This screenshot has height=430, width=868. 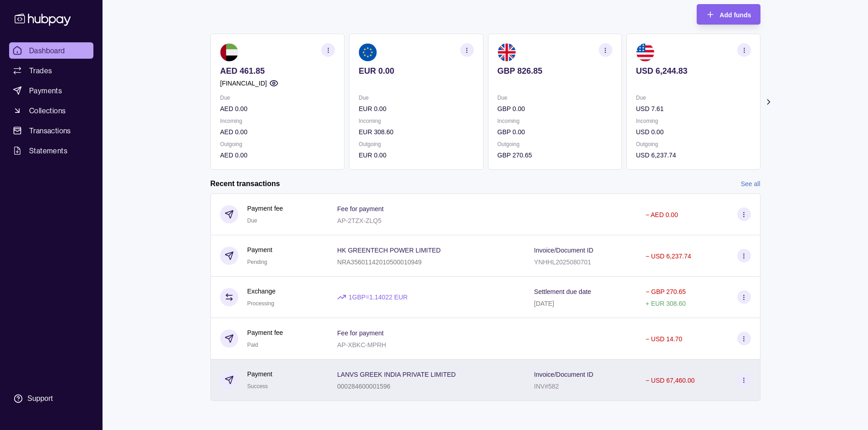 I want to click on span: Processing, so click(x=261, y=304).